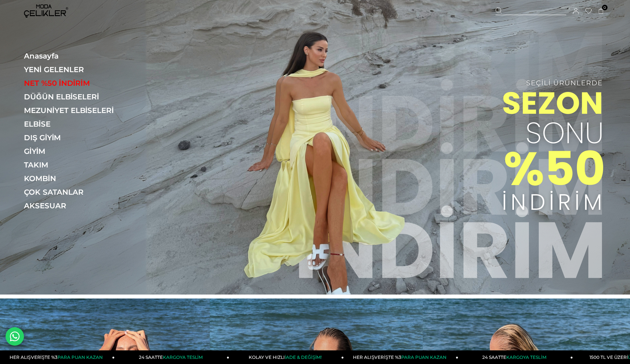  Describe the element at coordinates (303, 357) in the screenshot. I see `span: İADE & DEĞİŞİM!` at that location.